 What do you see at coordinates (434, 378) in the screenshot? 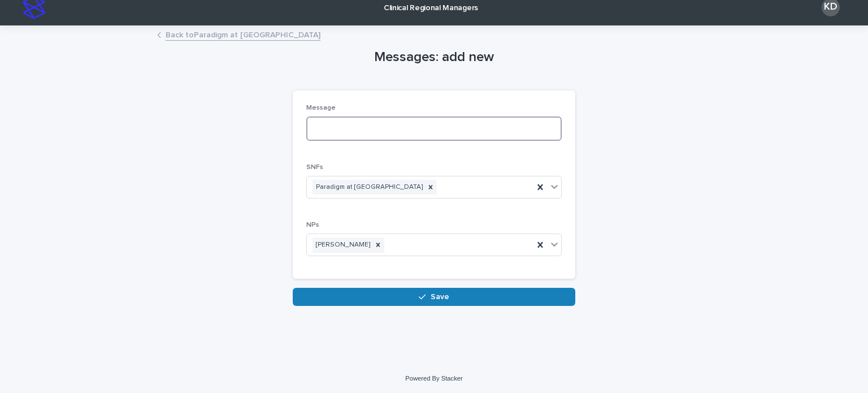
I see `a: Powered By Stacker` at bounding box center [434, 378].